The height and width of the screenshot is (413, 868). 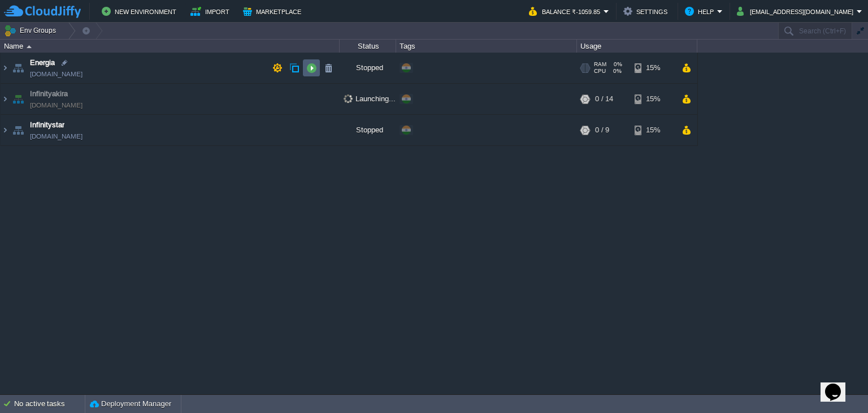 What do you see at coordinates (43, 63) in the screenshot?
I see `a: Energia` at bounding box center [43, 63].